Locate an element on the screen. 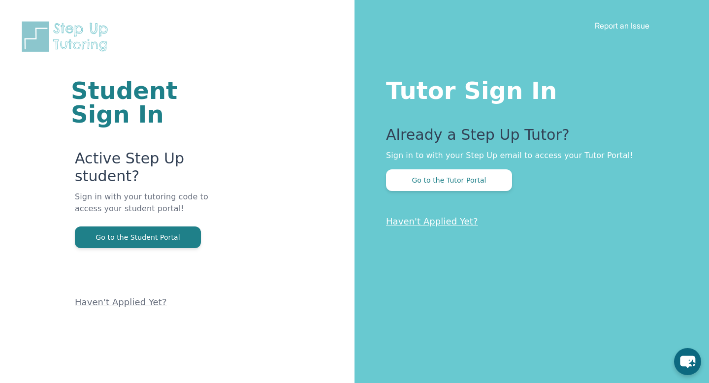 The image size is (709, 383). p: Already a Step Up Tutor? is located at coordinates (527, 138).